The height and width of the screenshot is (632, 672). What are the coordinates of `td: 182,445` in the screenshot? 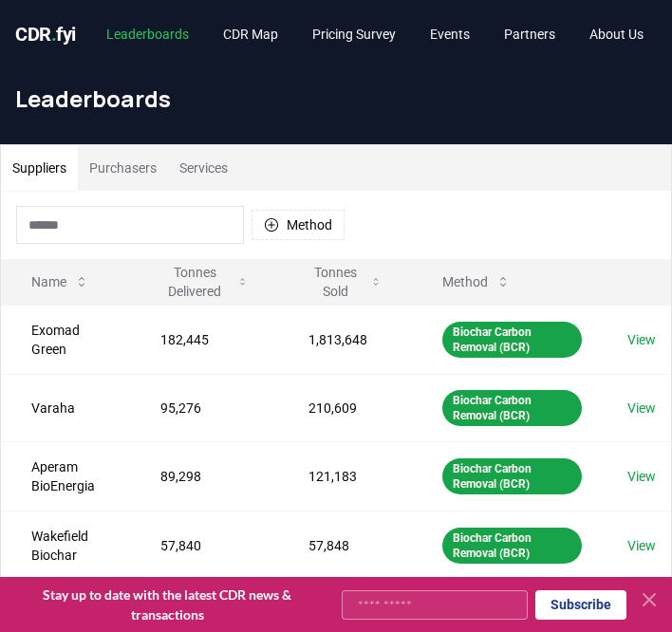 It's located at (204, 338).